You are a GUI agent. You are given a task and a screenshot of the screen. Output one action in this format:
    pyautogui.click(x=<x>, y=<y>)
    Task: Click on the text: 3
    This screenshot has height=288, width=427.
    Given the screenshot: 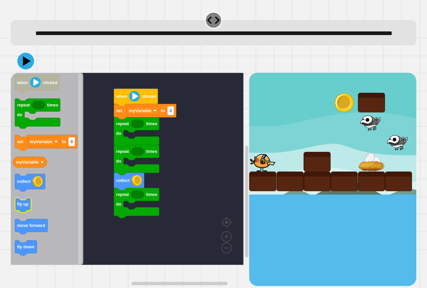 What is the action you would take?
    pyautogui.click(x=170, y=111)
    